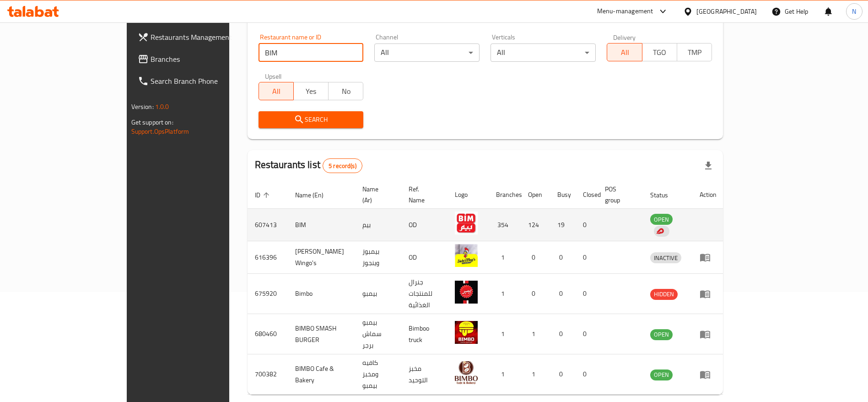  What do you see at coordinates (321, 334) in the screenshot?
I see `td: BIMBO SMASH BURGER` at bounding box center [321, 334].